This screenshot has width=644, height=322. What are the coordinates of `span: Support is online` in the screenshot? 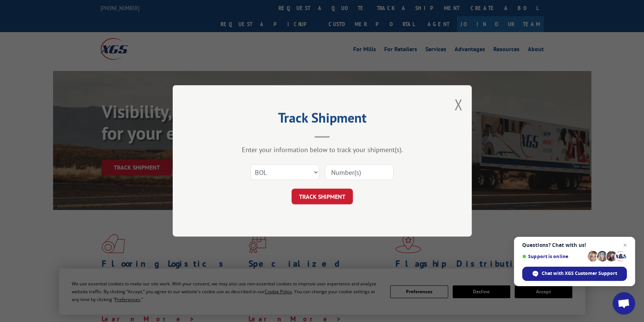 It's located at (553, 256).